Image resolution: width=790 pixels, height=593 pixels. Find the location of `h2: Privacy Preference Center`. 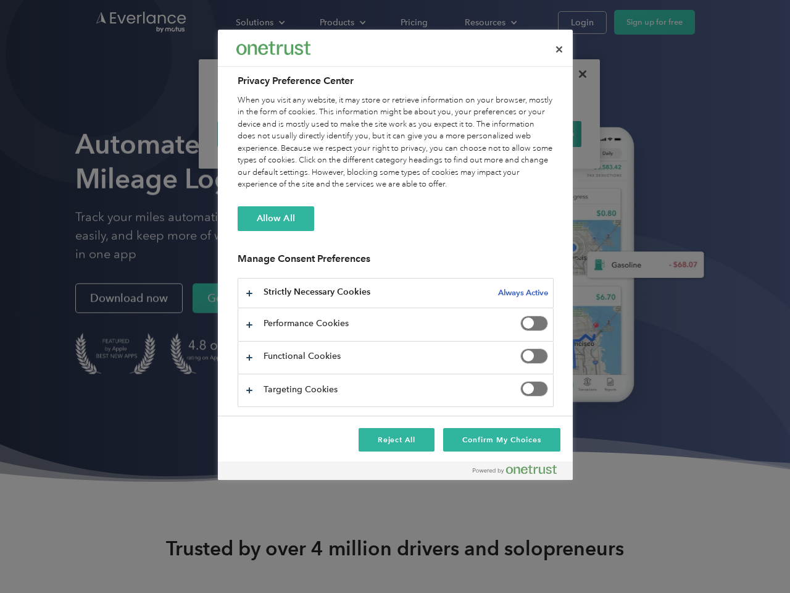

h2: Privacy Preference Center is located at coordinates (396, 81).